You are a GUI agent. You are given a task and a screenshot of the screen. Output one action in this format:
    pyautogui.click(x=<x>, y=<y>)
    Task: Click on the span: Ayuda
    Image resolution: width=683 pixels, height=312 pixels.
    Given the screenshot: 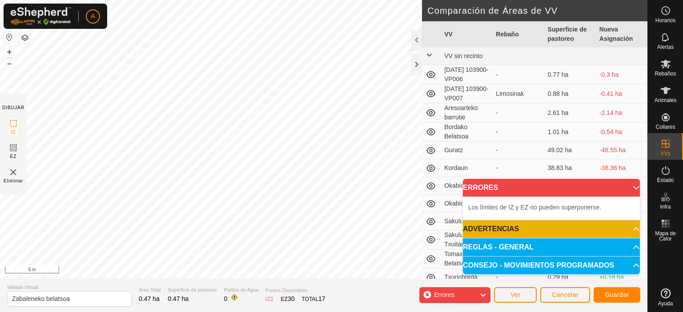 What is the action you would take?
    pyautogui.click(x=665, y=304)
    